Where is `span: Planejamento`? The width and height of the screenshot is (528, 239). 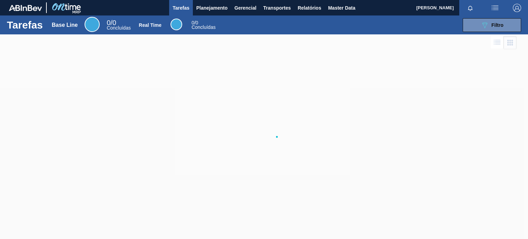
span: Planejamento is located at coordinates (212, 8).